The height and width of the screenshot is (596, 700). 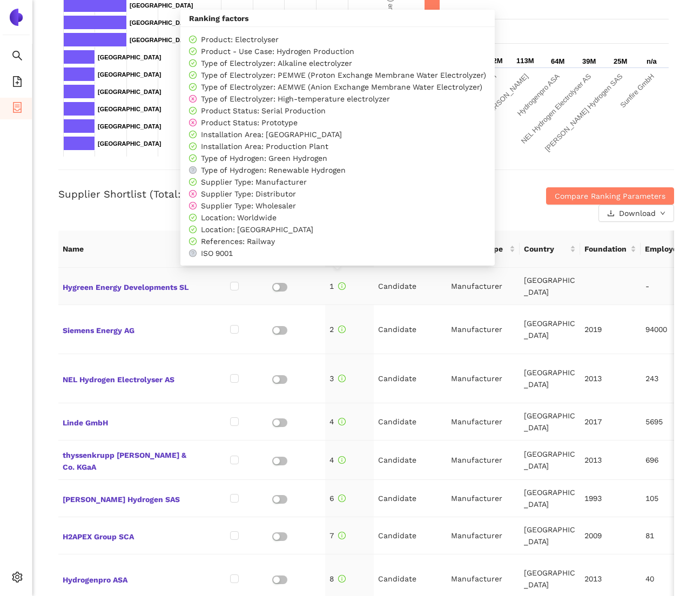 I want to click on span: Type of Electrolyzer: Alkaline electrolyzer, so click(x=276, y=63).